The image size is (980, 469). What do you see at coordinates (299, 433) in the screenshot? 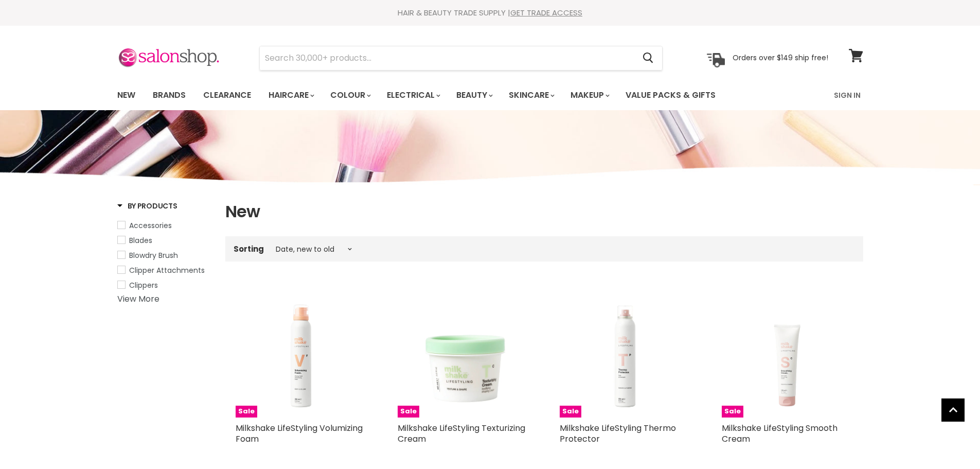
I see `a: Milkshake LifeStyling Volumizing Foam` at bounding box center [299, 433].